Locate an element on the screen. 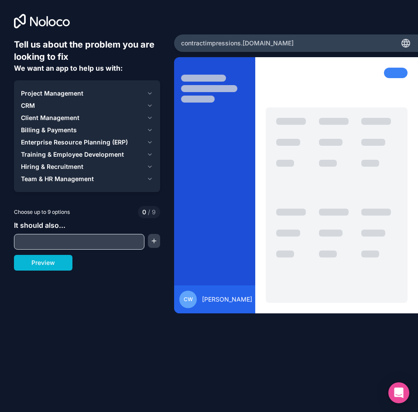  span: Enterprise Resource Planning (ERP) is located at coordinates (74, 142).